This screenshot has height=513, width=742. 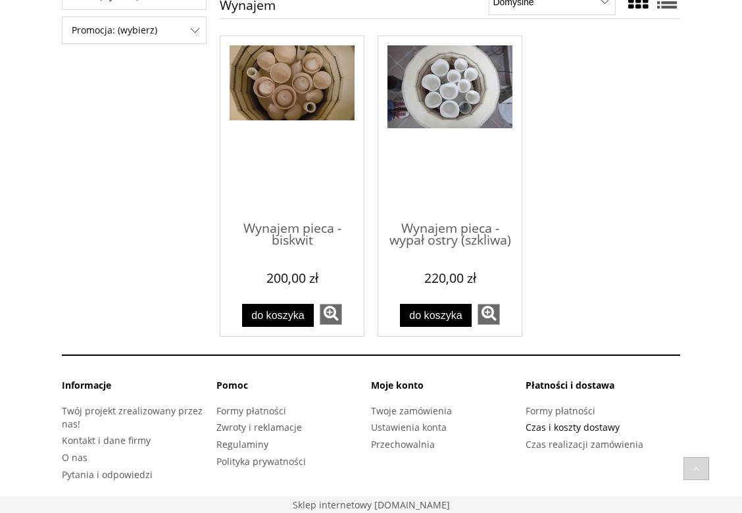 What do you see at coordinates (371, 505) in the screenshot?
I see `a: Sklep stworzony na platformie Shoper. Przejdź do strony shoper.pl - otwiera się w nowej karcie` at bounding box center [371, 505].